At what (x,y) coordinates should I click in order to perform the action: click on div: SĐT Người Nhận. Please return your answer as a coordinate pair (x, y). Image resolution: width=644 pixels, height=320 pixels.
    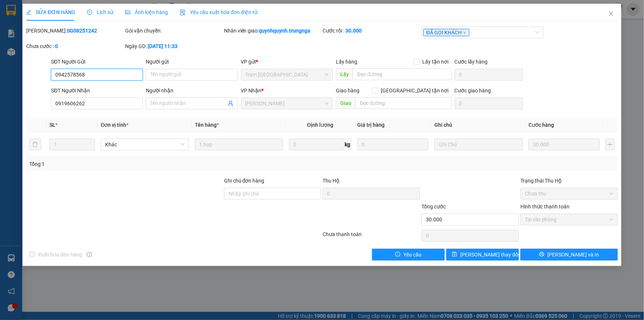
    Looking at the image, I should click on (97, 91).